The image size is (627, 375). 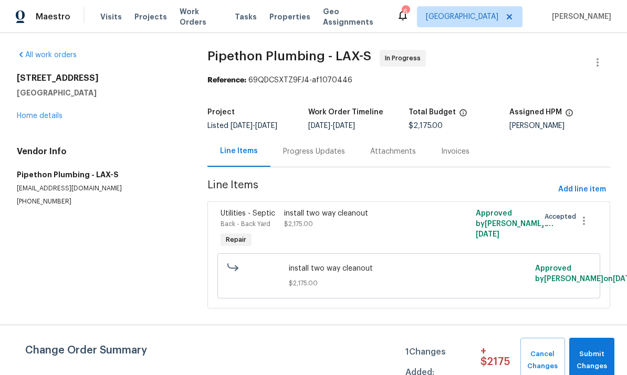 I want to click on div: Attachments, so click(x=393, y=152).